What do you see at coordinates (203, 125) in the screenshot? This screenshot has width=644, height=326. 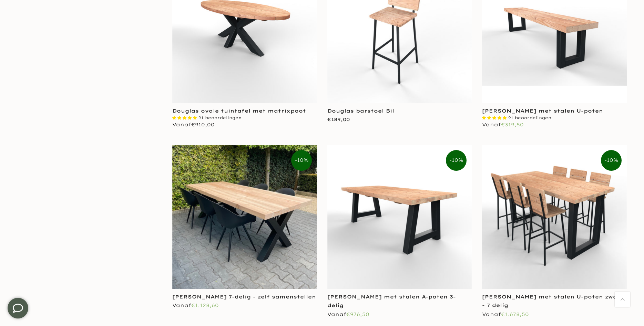 I see `span: €910,00` at bounding box center [203, 125].